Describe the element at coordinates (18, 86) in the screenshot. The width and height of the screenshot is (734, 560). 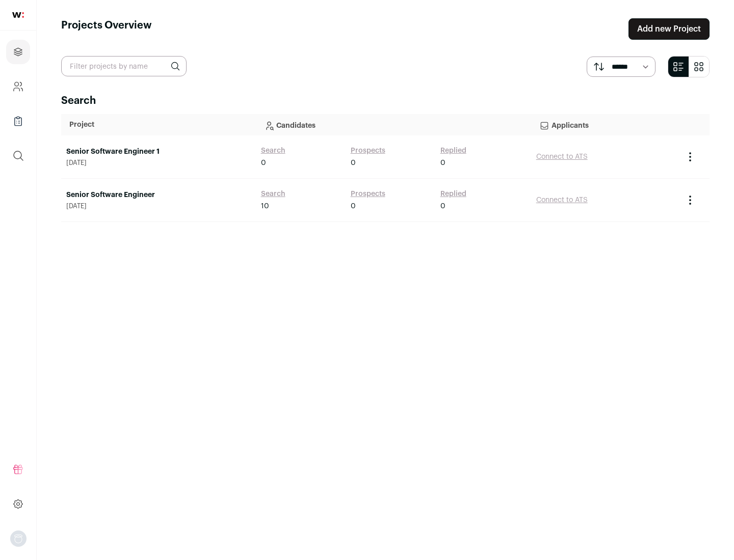
I see `a: Company and ATS Settings` at that location.